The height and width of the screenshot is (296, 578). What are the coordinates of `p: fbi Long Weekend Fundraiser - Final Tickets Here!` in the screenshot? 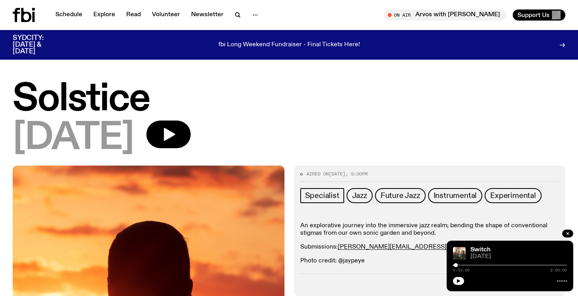 It's located at (289, 45).